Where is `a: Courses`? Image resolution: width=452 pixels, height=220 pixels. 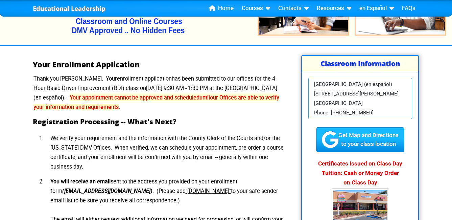
a: Courses is located at coordinates (256, 8).